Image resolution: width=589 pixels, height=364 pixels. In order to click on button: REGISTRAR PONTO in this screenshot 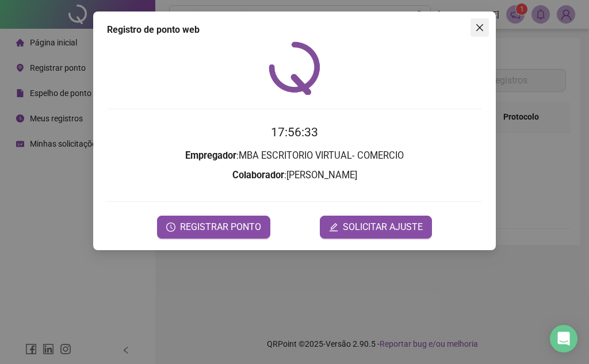, I will do `click(213, 227)`.